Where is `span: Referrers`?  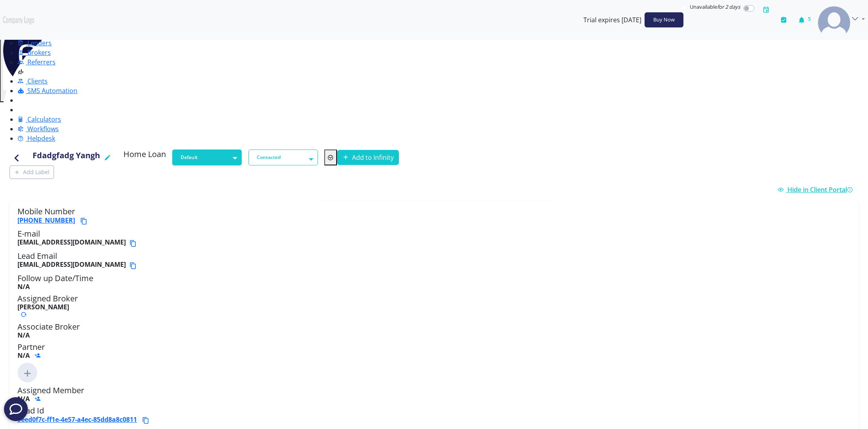 span: Referrers is located at coordinates (42, 62).